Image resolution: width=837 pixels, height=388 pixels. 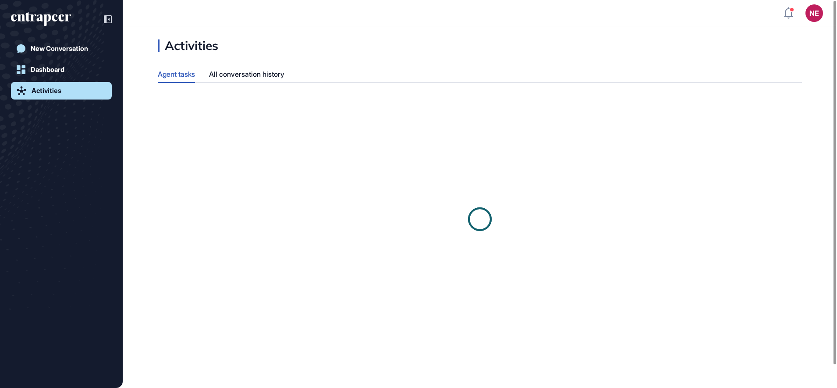 I want to click on div: entrapeer-logo, so click(x=41, y=19).